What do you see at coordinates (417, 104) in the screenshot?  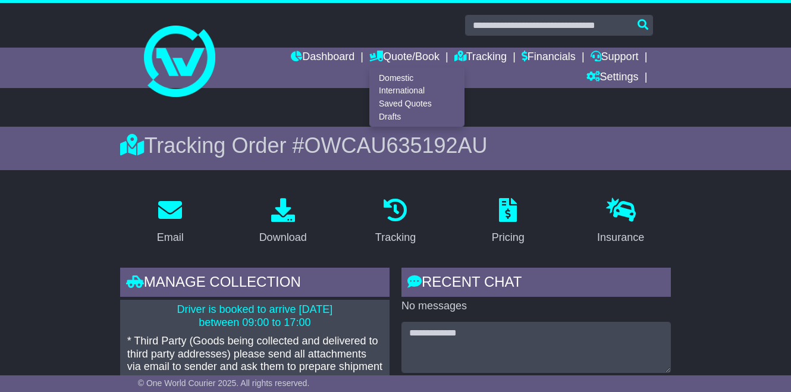 I see `a: Saved Quotes` at bounding box center [417, 104].